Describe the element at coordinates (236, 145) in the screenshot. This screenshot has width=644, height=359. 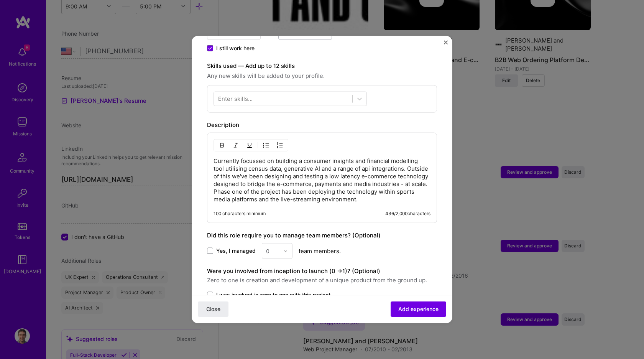
I see `img: Italic` at that location.